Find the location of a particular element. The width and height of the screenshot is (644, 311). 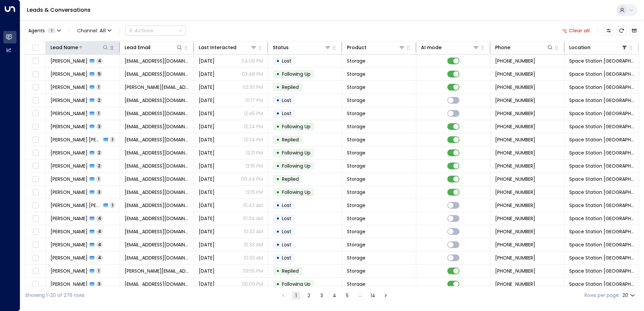

span: eddie.vabole@gmail.com is located at coordinates (156, 271).